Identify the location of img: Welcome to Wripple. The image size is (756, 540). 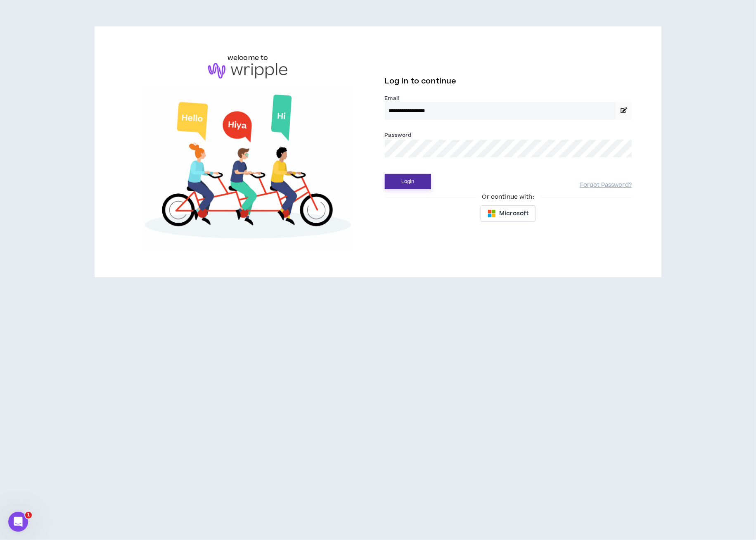
(248, 169).